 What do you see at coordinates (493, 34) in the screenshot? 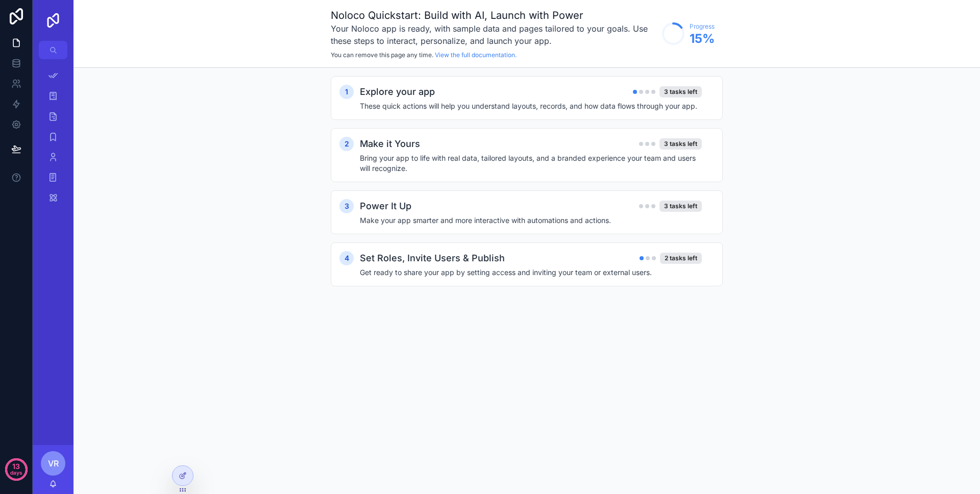
I see `h3: Your Noloco app is ready, with sample data and pages tailored to your goals. Use these steps to i...` at bounding box center [493, 34].